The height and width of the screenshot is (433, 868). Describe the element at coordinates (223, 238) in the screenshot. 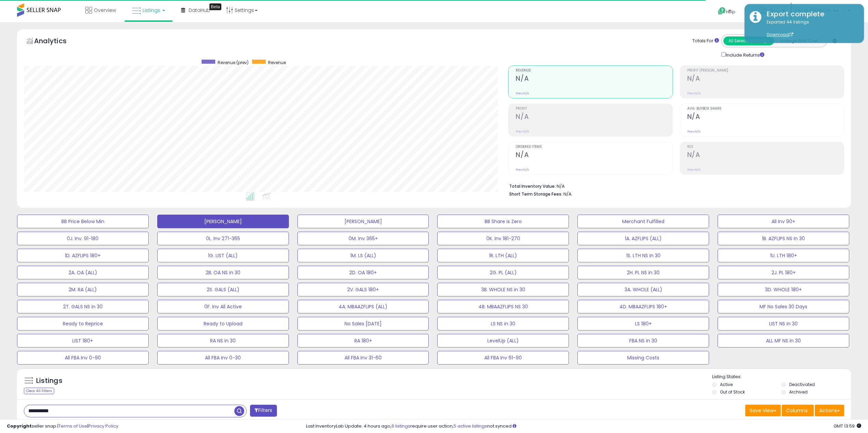

I see `button: 0L. Inv 271-365` at that location.